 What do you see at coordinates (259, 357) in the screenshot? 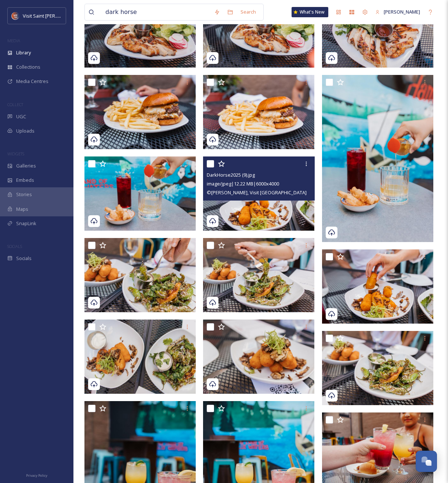
I see `img: DarkHorse2025.jpg` at bounding box center [259, 357].